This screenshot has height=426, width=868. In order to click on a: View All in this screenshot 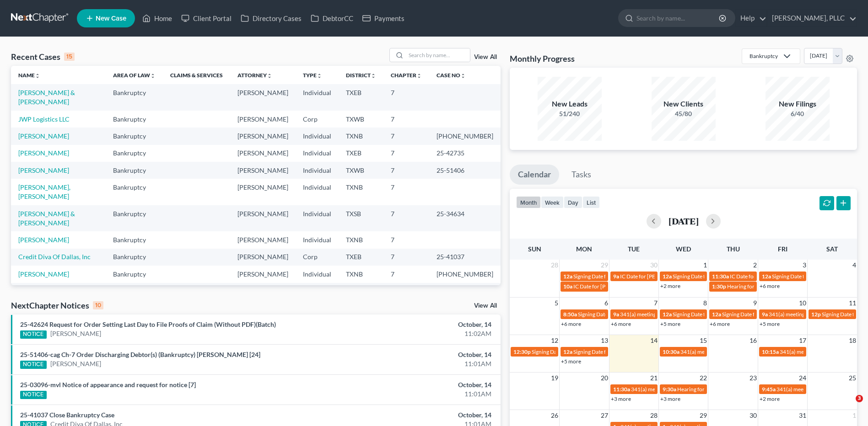, I will do `click(486, 57)`.